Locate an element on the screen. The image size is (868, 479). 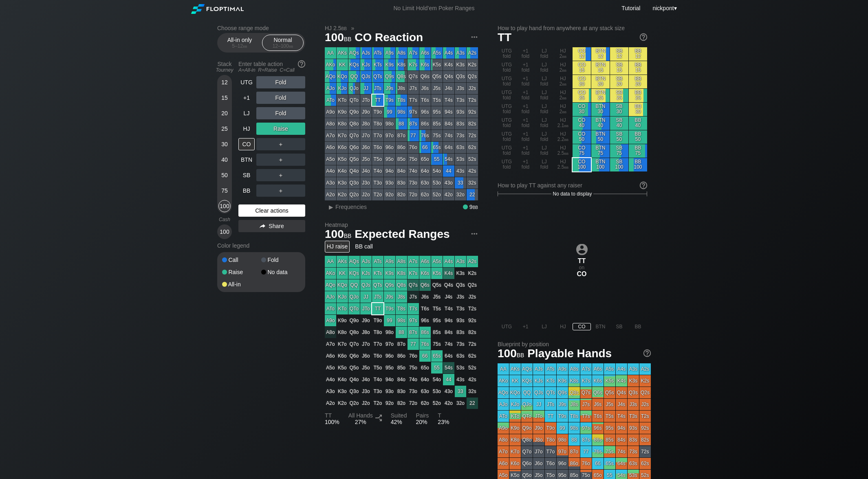
div: Q2s is located at coordinates (472, 77).